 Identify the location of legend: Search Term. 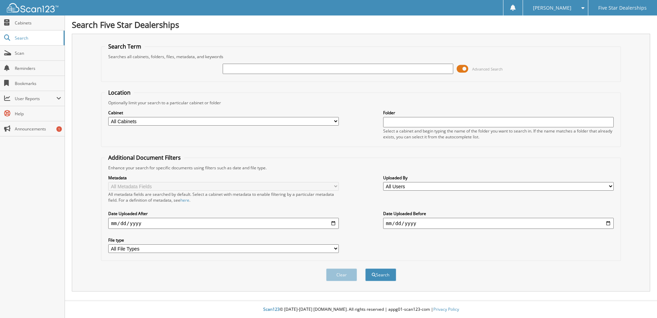
(125, 46).